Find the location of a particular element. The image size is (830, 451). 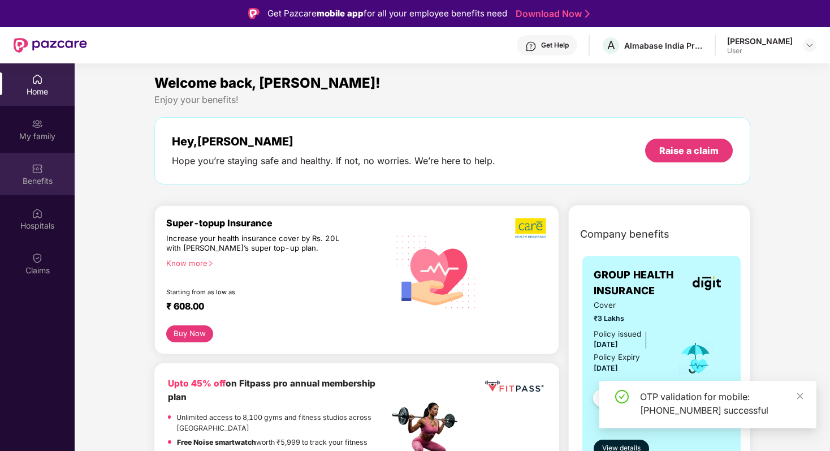

img: svg+xml;base64,PHN2ZyBpZD0iQmVuZWZpdHMiIHhtbG5zPSJodHRwOi8vd3d3LnczLm9yZy8yMDAwL3N2ZyIgd2lkdGg9Ij... is located at coordinates (37, 168).